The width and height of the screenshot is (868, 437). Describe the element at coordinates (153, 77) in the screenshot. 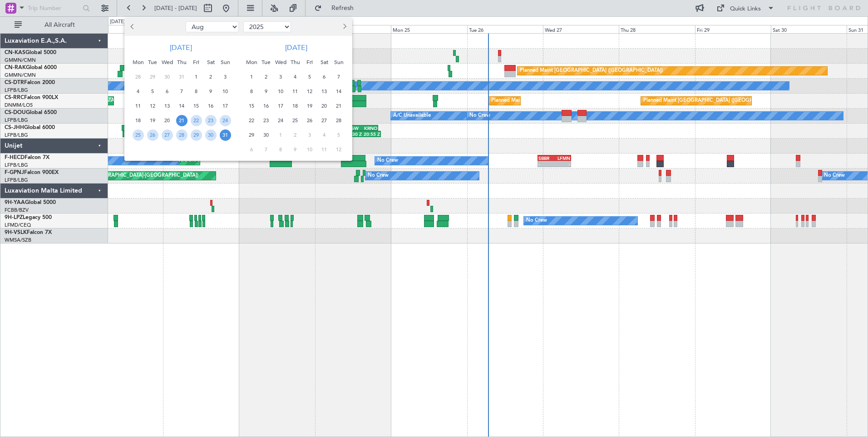

I see `div: 29-7-2025` at that location.